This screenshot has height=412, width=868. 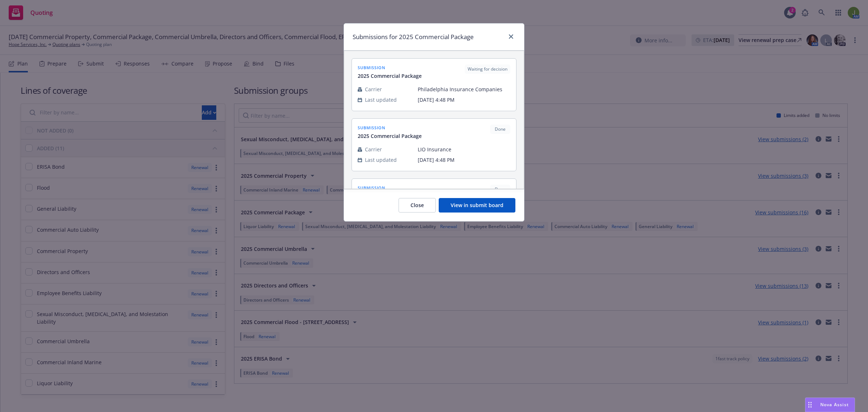 I want to click on button: View in submit board, so click(x=477, y=205).